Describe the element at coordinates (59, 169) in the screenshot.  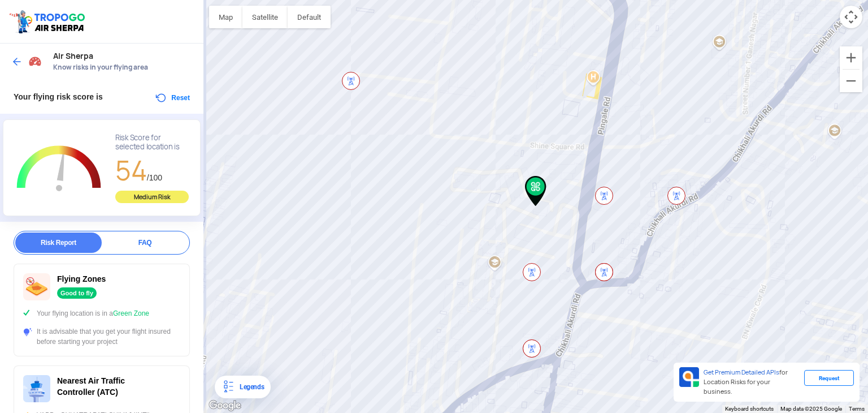
I see `g: Chart` at that location.